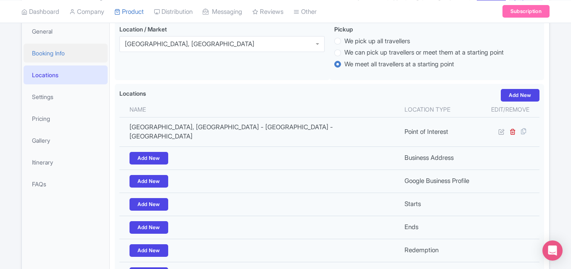 This screenshot has width=571, height=269. What do you see at coordinates (343, 29) in the screenshot?
I see `span: Pickup` at bounding box center [343, 29].